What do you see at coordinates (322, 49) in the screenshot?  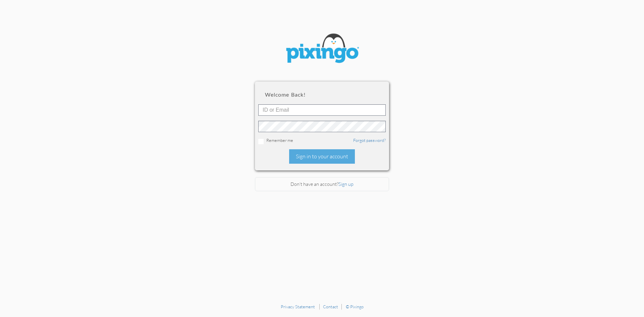 I see `img: pixingo logo` at bounding box center [322, 49].